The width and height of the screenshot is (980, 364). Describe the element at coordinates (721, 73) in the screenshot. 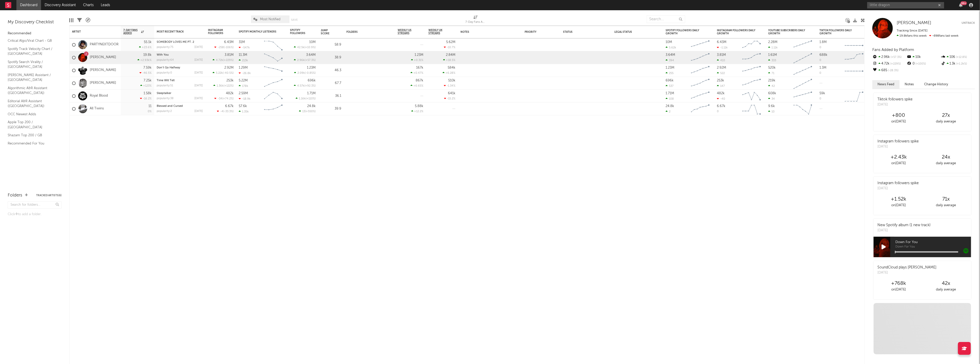

I see `div: 522` at that location.